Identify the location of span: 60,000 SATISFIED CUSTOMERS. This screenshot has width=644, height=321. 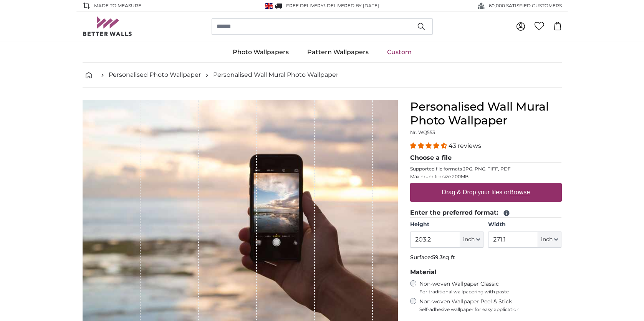
(525, 6).